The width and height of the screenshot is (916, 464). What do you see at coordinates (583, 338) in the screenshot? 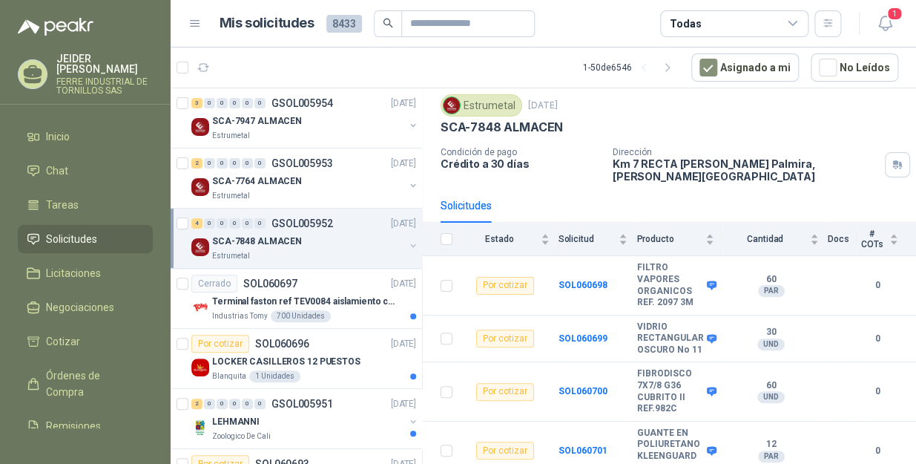
I see `b: SOL060699` at bounding box center [583, 338].